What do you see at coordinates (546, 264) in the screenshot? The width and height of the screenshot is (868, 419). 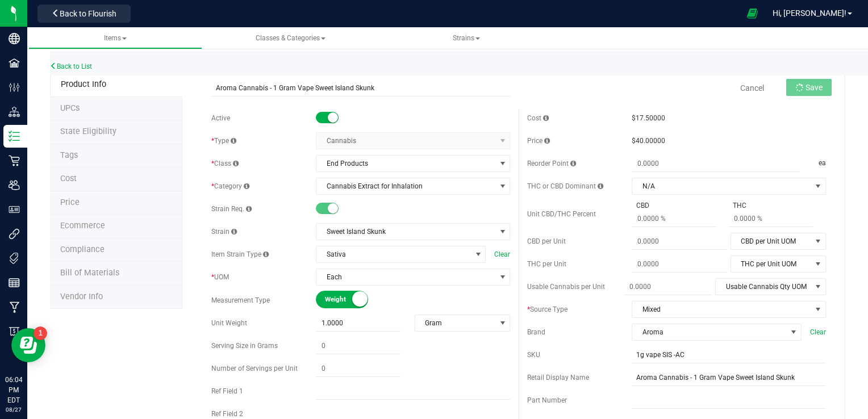 I see `span: THC per Unit` at bounding box center [546, 264].